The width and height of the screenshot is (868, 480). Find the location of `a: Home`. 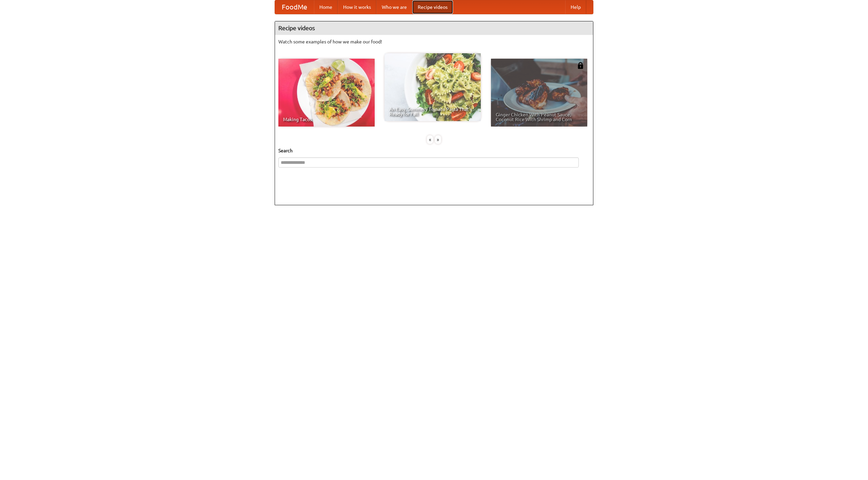

a: Home is located at coordinates (326, 7).